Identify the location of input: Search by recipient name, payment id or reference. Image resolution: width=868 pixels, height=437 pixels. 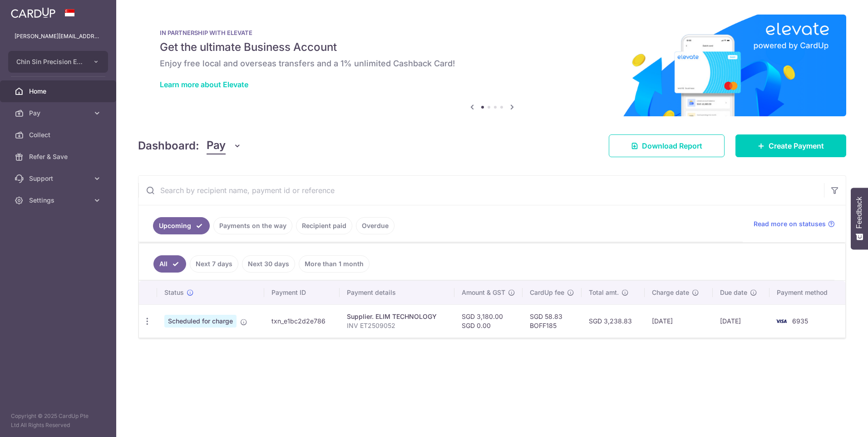
(481, 190).